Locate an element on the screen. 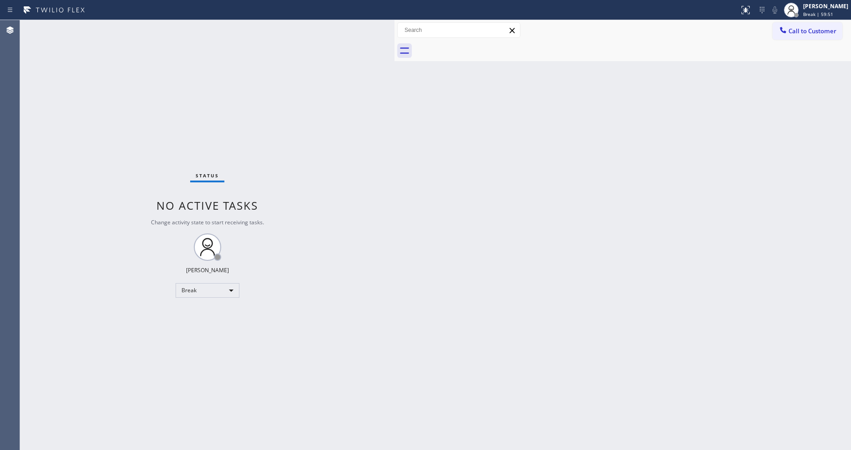 The image size is (851, 450). span: Status is located at coordinates (207, 176).